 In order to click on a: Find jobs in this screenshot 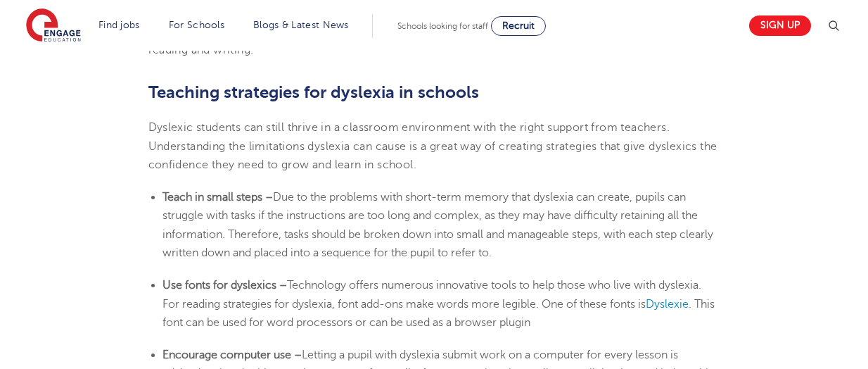, I will do `click(119, 25)`.